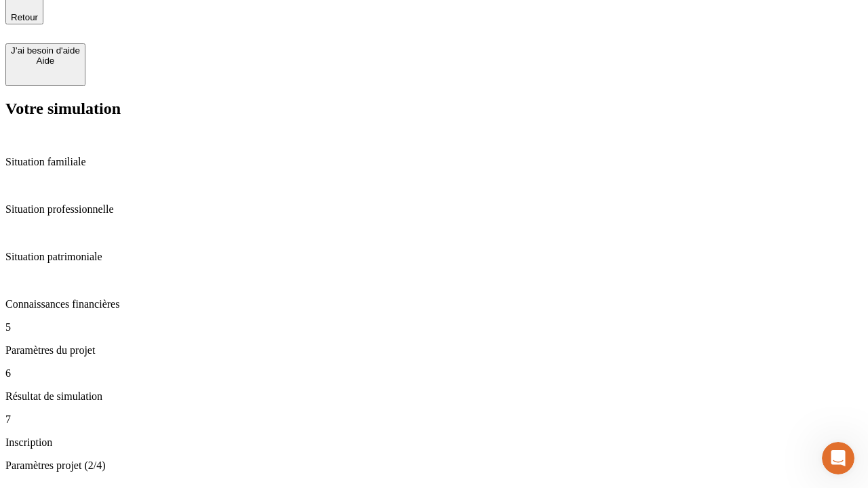  I want to click on p: Connaissances financières, so click(434, 304).